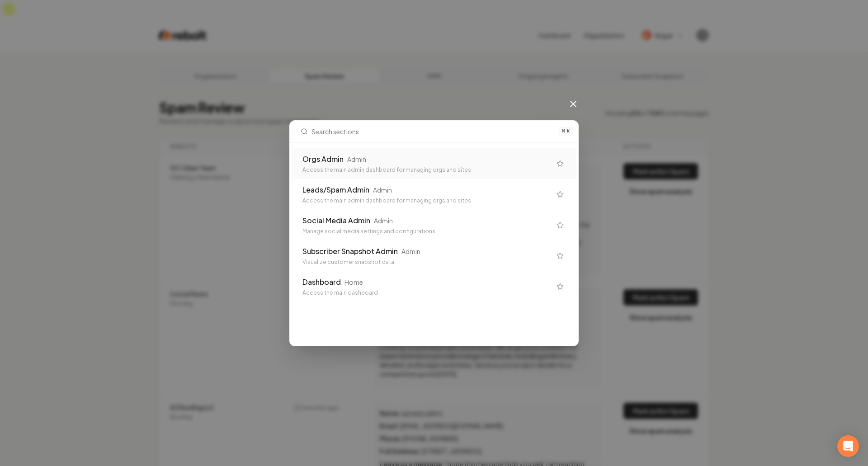 This screenshot has height=466, width=868. What do you see at coordinates (434, 225) in the screenshot?
I see `div: Search sections...` at bounding box center [434, 225].